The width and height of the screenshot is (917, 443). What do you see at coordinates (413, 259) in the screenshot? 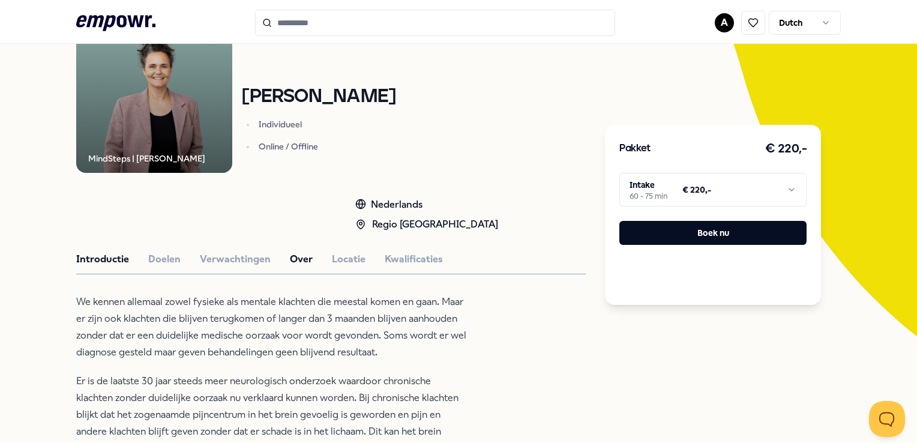
I see `button: Kwalificaties` at bounding box center [413, 259].